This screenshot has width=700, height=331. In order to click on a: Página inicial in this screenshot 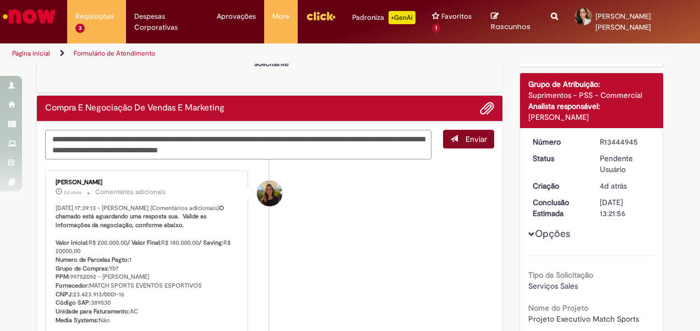, I will do `click(31, 53)`.